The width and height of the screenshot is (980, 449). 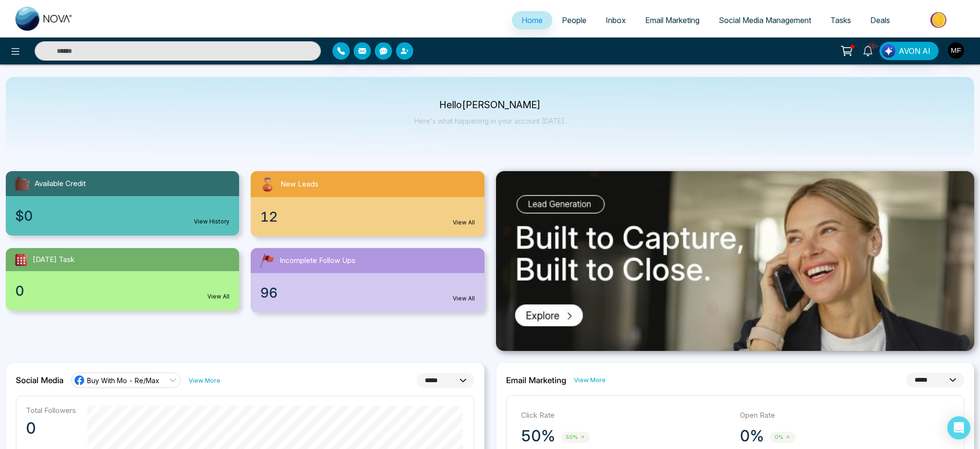 I want to click on p: Click Rate, so click(x=626, y=415).